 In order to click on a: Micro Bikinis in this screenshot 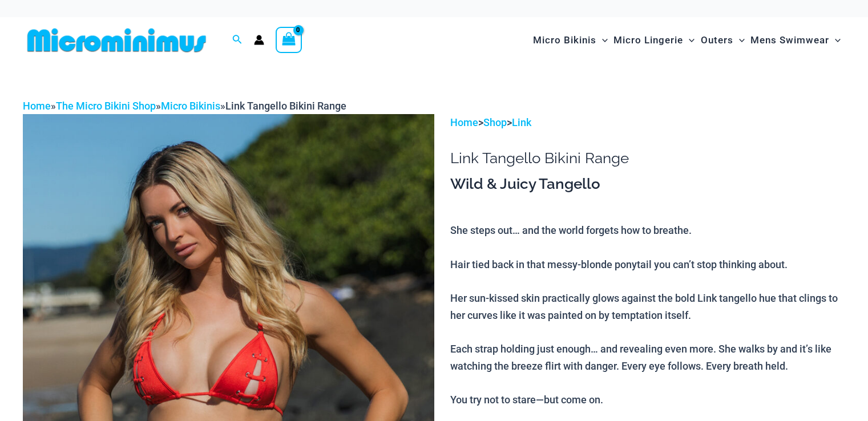, I will do `click(190, 105)`.